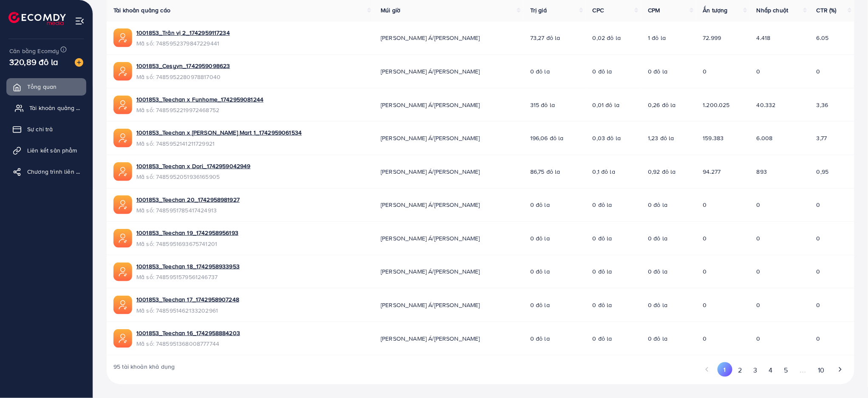  I want to click on img: hình ảnh, so click(79, 63).